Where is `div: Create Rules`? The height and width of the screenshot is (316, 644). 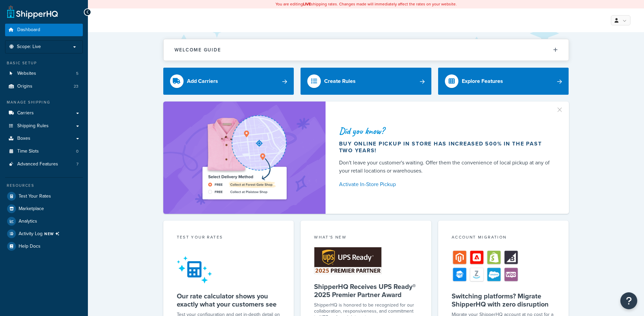
div: Create Rules is located at coordinates (340, 81).